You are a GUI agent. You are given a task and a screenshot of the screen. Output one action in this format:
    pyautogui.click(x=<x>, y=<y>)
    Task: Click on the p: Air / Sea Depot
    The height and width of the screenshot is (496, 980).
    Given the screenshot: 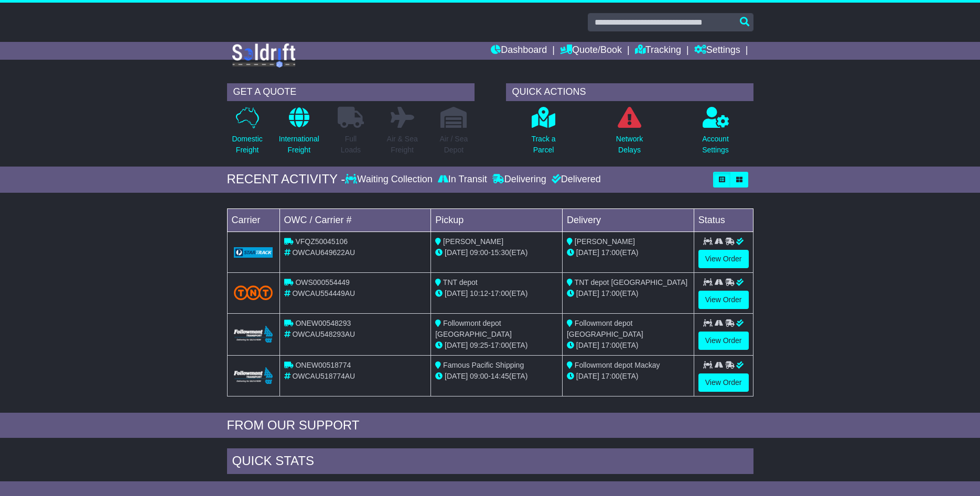 What is the action you would take?
    pyautogui.click(x=454, y=144)
    